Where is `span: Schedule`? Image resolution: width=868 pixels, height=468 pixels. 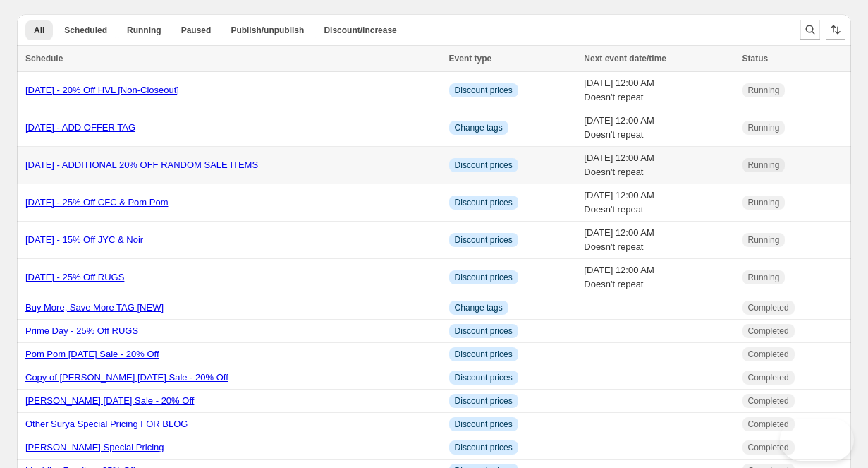
span: Schedule is located at coordinates (44, 59).